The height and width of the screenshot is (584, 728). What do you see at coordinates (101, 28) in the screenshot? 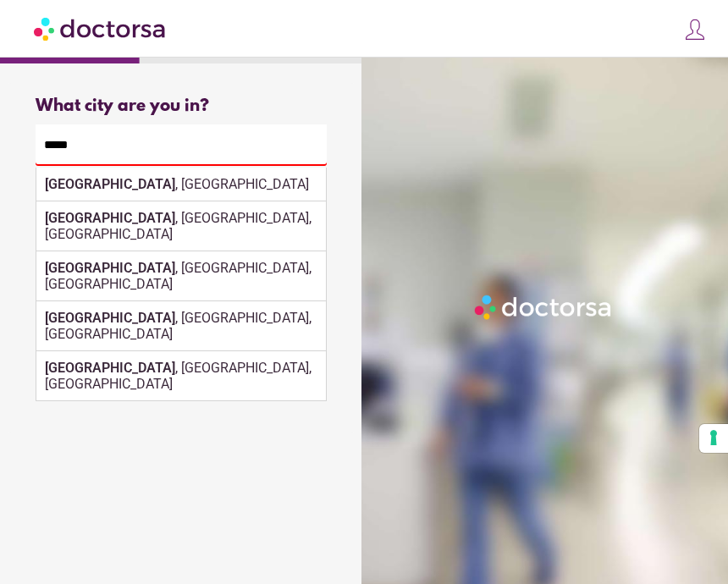
I see `img: Doctorsa.com` at bounding box center [101, 28].